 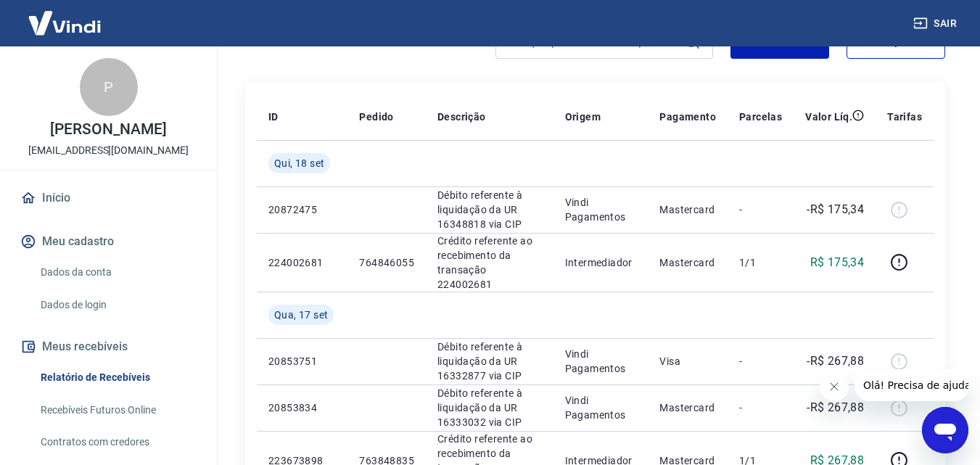 What do you see at coordinates (117, 305) in the screenshot?
I see `a: Dados de login` at bounding box center [117, 305].